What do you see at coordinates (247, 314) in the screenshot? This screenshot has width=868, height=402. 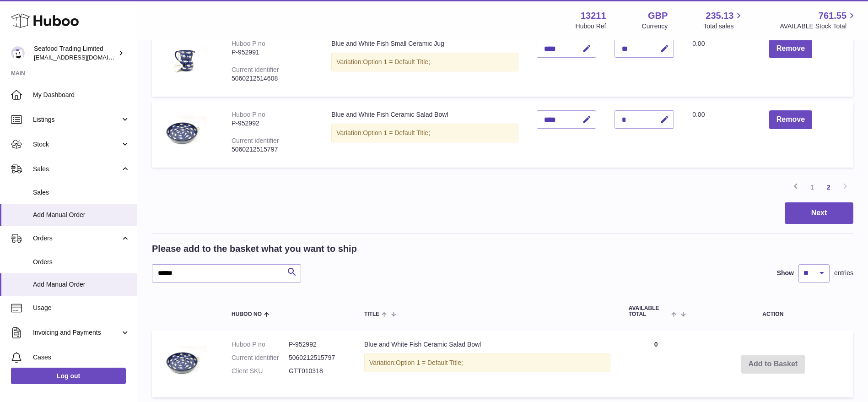 I see `span: Huboo no` at bounding box center [247, 314].